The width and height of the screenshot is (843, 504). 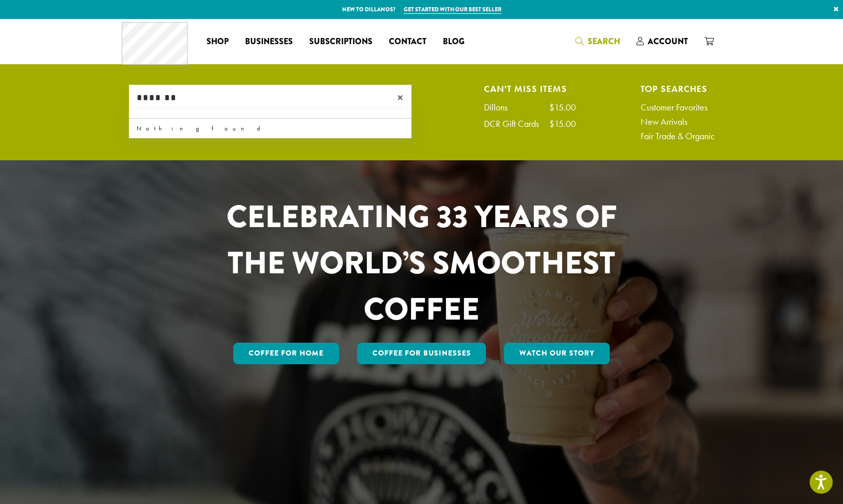 I want to click on a: Coffee for Home, so click(x=287, y=353).